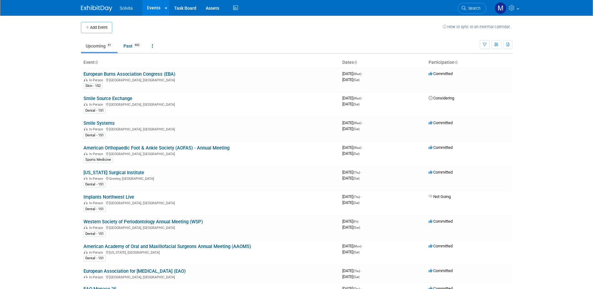 The width and height of the screenshot is (593, 289). What do you see at coordinates (441, 98) in the screenshot?
I see `span: Considering` at bounding box center [441, 98].